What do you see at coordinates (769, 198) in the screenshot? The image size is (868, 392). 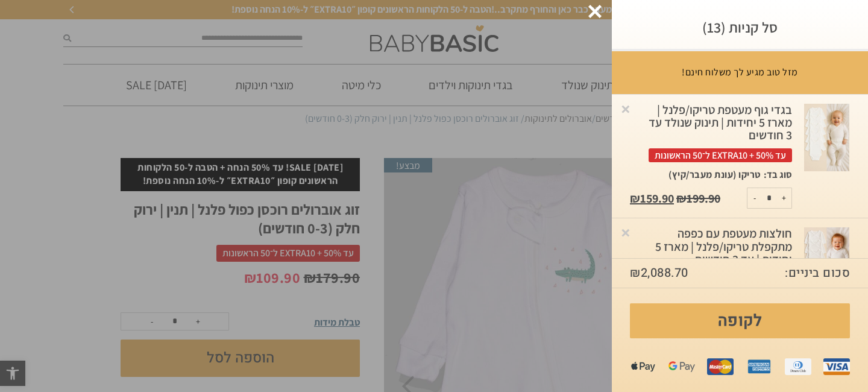 I see `input: כמות המוצר` at bounding box center [769, 198].